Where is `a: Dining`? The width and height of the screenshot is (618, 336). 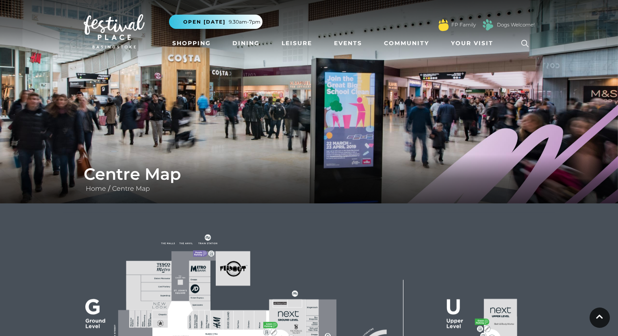
a: Dining is located at coordinates (246, 43).